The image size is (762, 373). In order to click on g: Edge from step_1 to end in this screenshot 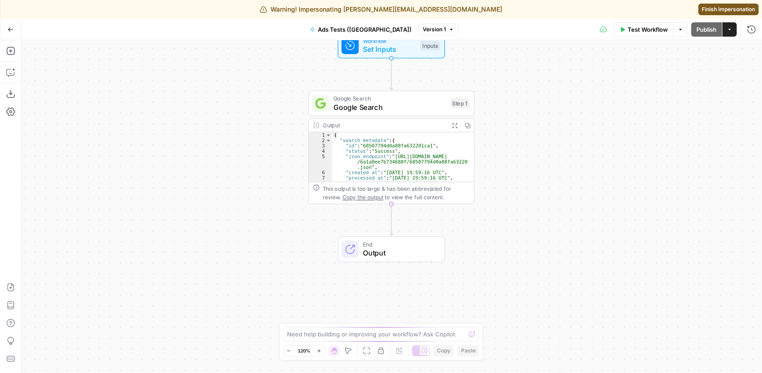, I will do `click(391, 219)`.